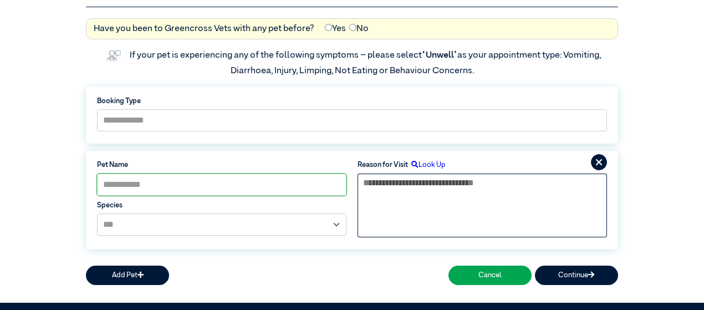 The width and height of the screenshot is (704, 310). Describe the element at coordinates (222, 205) in the screenshot. I see `label: Species` at that location.